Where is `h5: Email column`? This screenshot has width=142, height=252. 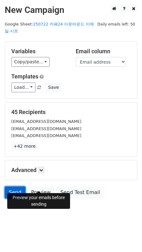
h5: Email column is located at coordinates (103, 51).